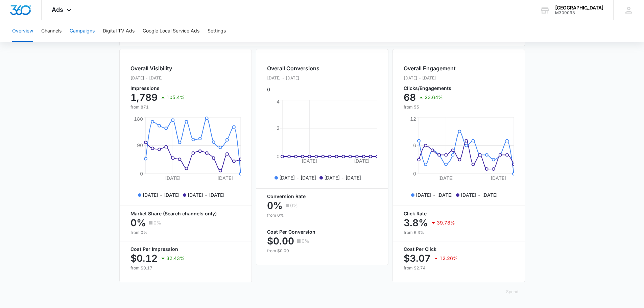  What do you see at coordinates (119, 31) in the screenshot?
I see `button: Digital TV Ads` at bounding box center [119, 31].